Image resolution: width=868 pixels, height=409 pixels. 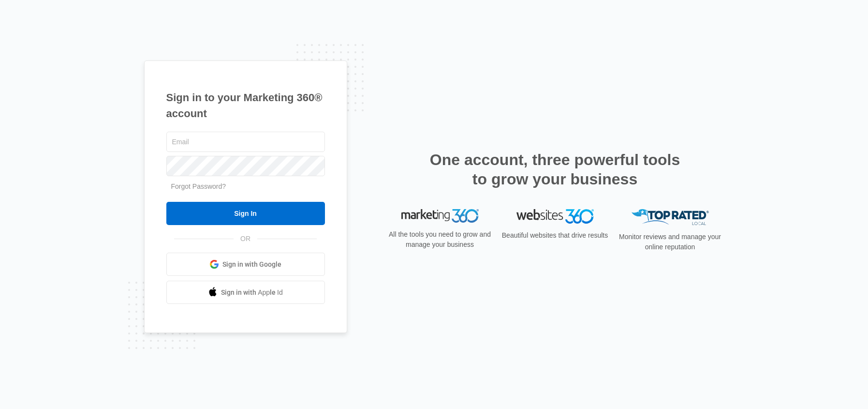 What do you see at coordinates (252, 292) in the screenshot?
I see `span: Sign in with Apple Id` at bounding box center [252, 292].